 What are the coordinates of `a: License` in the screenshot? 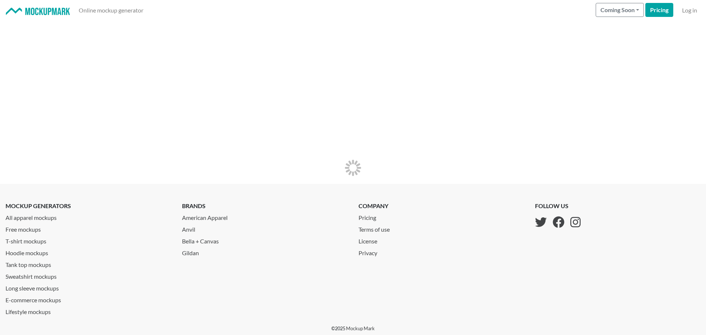 It's located at (377, 240).